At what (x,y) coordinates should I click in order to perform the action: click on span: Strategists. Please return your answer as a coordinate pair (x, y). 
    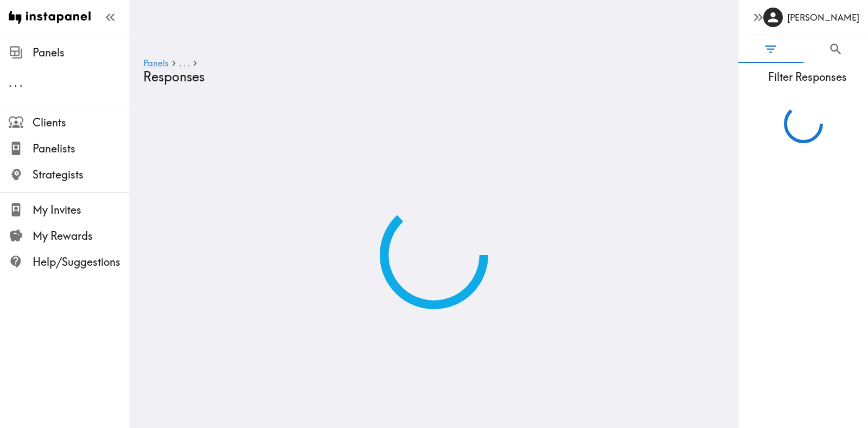
    Looking at the image, I should click on (81, 175).